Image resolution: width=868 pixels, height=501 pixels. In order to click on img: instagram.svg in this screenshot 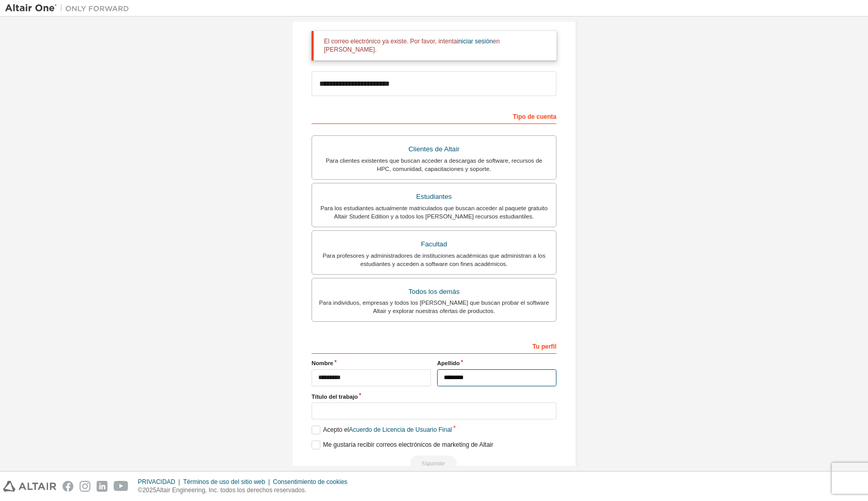, I will do `click(85, 486)`.